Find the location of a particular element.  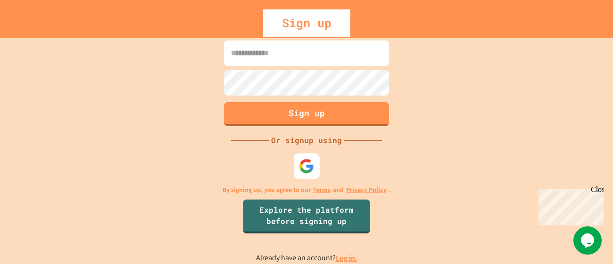

button: Sign up is located at coordinates (306, 114).